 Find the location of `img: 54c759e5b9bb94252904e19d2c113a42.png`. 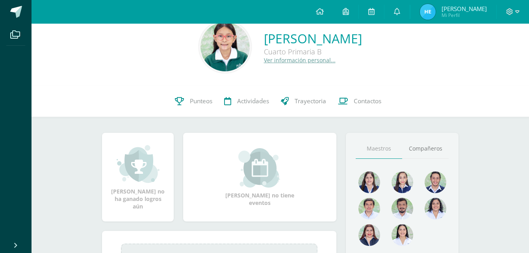

img: 54c759e5b9bb94252904e19d2c113a42.png is located at coordinates (402, 208).